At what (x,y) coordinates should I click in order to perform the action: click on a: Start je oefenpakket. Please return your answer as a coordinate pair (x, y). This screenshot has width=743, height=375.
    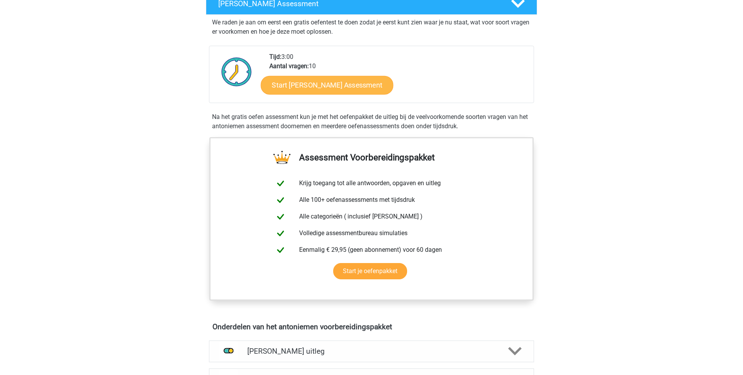
    Looking at the image, I should click on (370, 271).